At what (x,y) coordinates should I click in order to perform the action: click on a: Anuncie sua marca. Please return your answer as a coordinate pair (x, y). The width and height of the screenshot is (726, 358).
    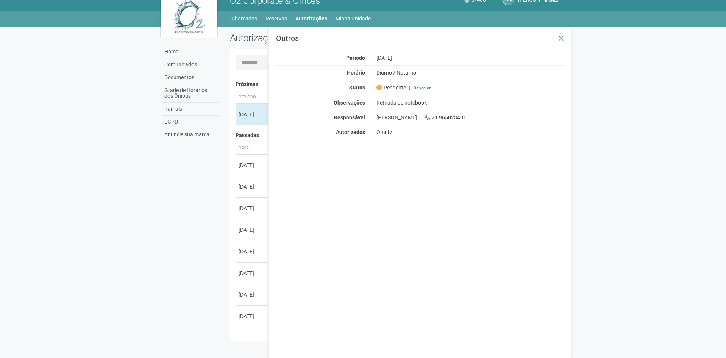
    Looking at the image, I should click on (191, 134).